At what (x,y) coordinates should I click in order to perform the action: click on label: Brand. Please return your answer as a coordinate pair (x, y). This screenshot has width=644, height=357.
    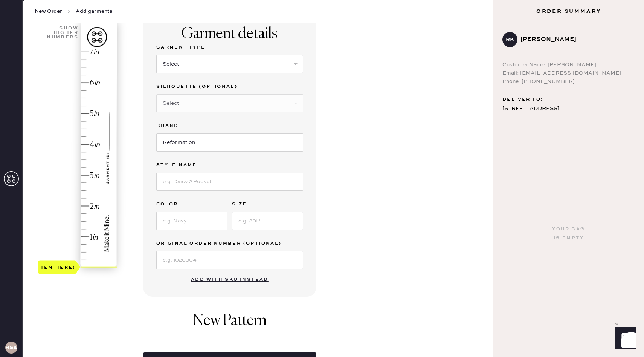
    Looking at the image, I should click on (230, 126).